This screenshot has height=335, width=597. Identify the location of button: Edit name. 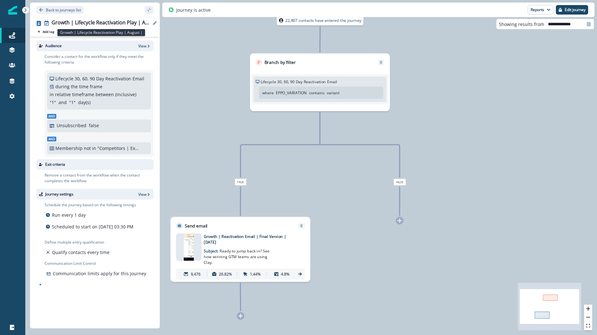
(155, 23).